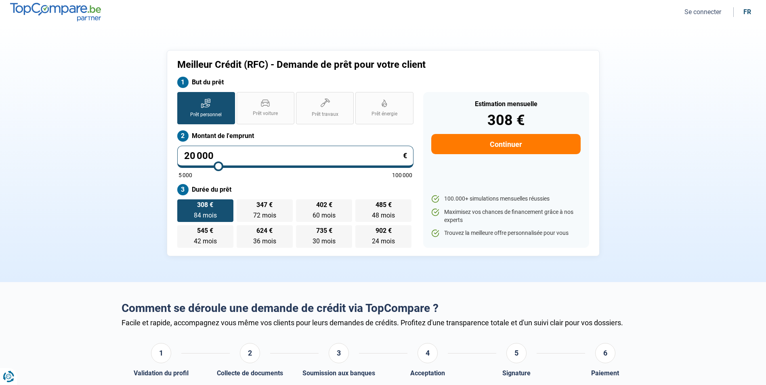 This screenshot has width=766, height=385. I want to click on span: 24 mois, so click(383, 241).